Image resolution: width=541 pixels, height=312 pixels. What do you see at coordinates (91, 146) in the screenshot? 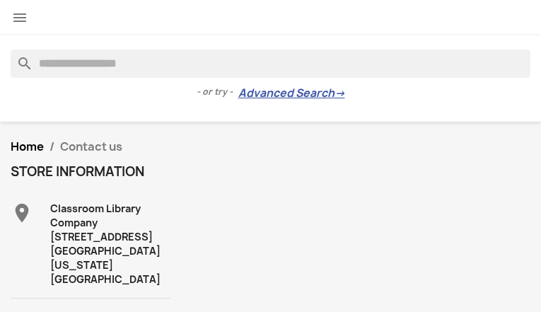
I see `span: Contact us` at bounding box center [91, 146].